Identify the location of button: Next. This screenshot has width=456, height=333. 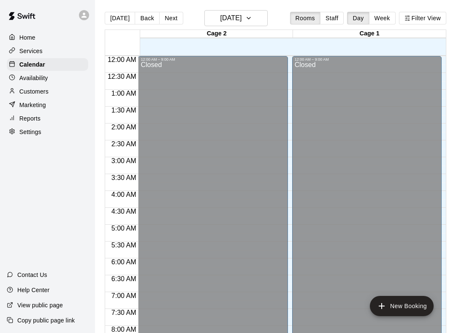
(171, 18).